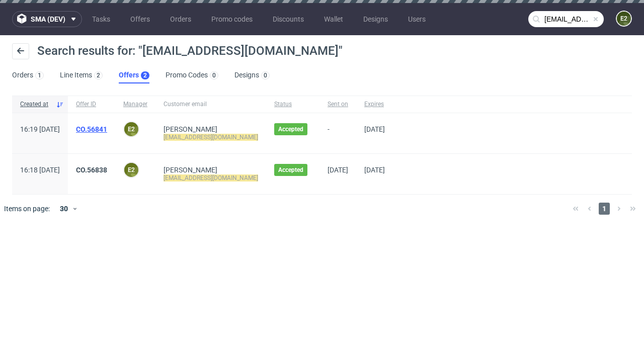  Describe the element at coordinates (252, 75) in the screenshot. I see `a: Designs0` at that location.